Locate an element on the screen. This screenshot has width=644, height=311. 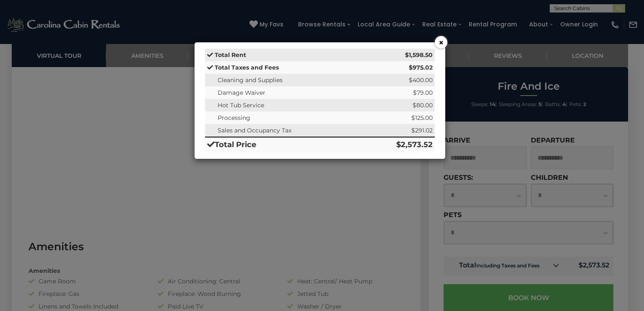
strong: $1,598.50 is located at coordinates (419, 55).